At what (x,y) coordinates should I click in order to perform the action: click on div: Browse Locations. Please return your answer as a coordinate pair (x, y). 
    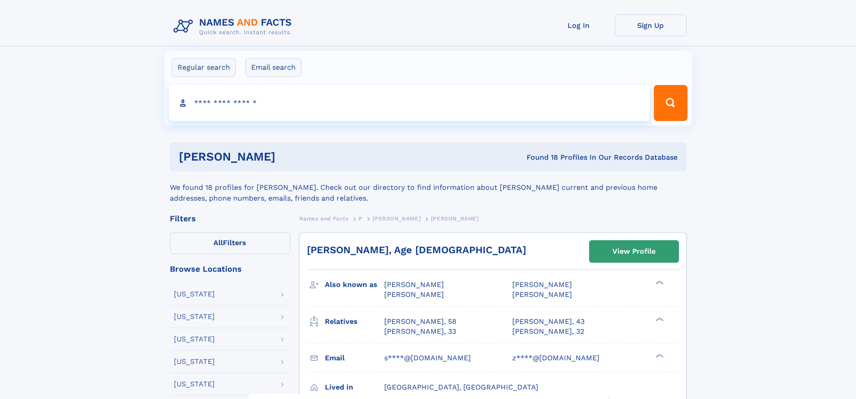
    Looking at the image, I should click on (230, 269).